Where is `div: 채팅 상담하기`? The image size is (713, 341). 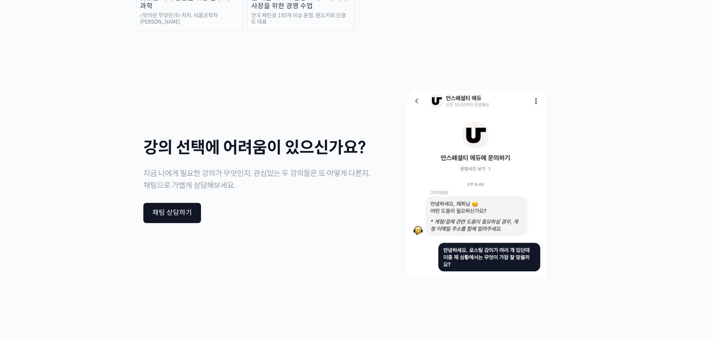
div: 채팅 상담하기 is located at coordinates (172, 213).